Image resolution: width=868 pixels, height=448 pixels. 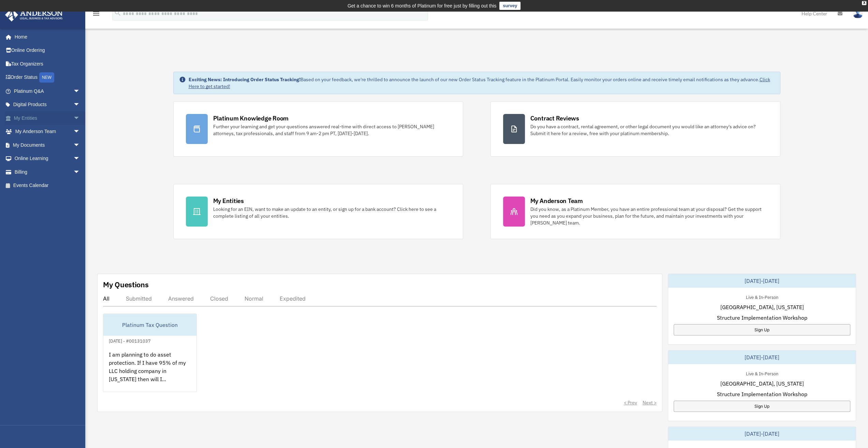 I want to click on a: Platinum Q&Aarrow_drop_down, so click(x=47, y=91).